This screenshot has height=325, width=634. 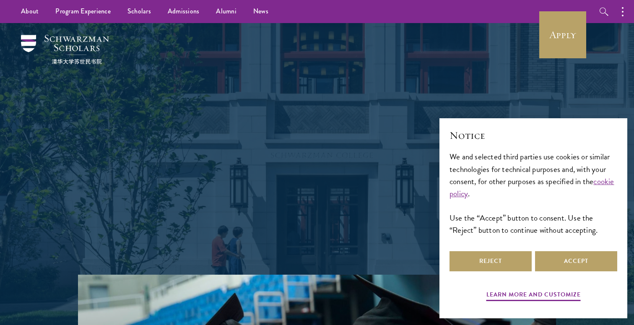 What do you see at coordinates (534, 135) in the screenshot?
I see `h2: Notice` at bounding box center [534, 135].